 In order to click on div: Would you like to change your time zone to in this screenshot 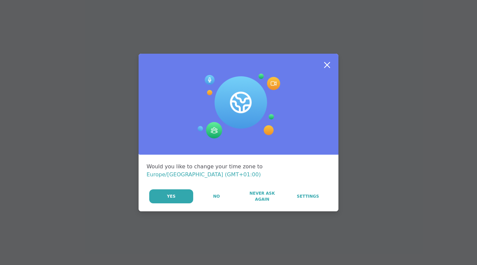, I will do `click(238, 170)`.